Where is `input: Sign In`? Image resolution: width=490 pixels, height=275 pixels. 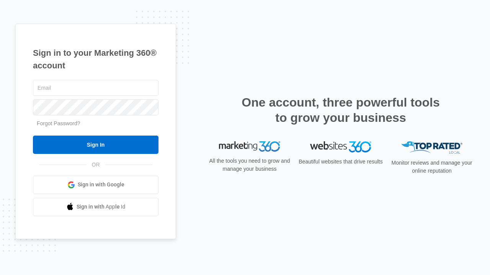 input: Sign In is located at coordinates (96, 145).